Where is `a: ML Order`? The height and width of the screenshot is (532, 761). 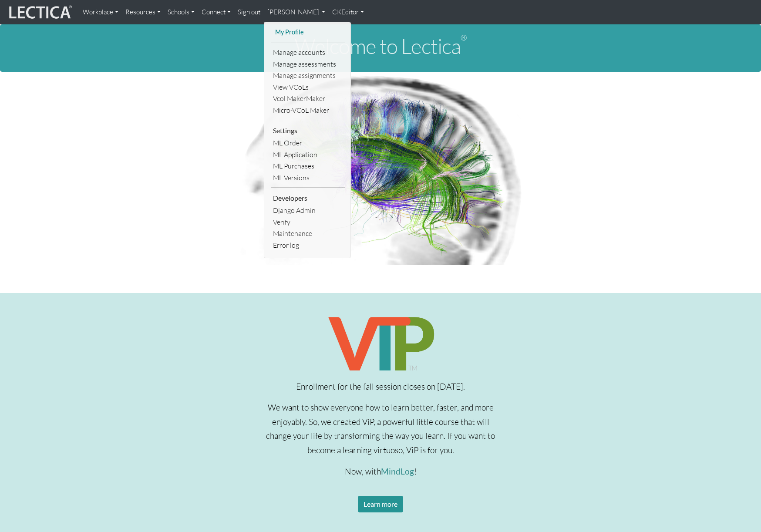
a: ML Order is located at coordinates (308, 143).